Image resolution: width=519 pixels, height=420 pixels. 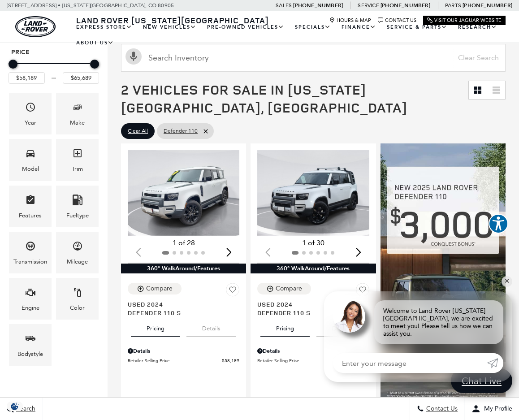 What do you see at coordinates (30, 344) in the screenshot?
I see `div: BodystyleBodystyle` at bounding box center [30, 344].